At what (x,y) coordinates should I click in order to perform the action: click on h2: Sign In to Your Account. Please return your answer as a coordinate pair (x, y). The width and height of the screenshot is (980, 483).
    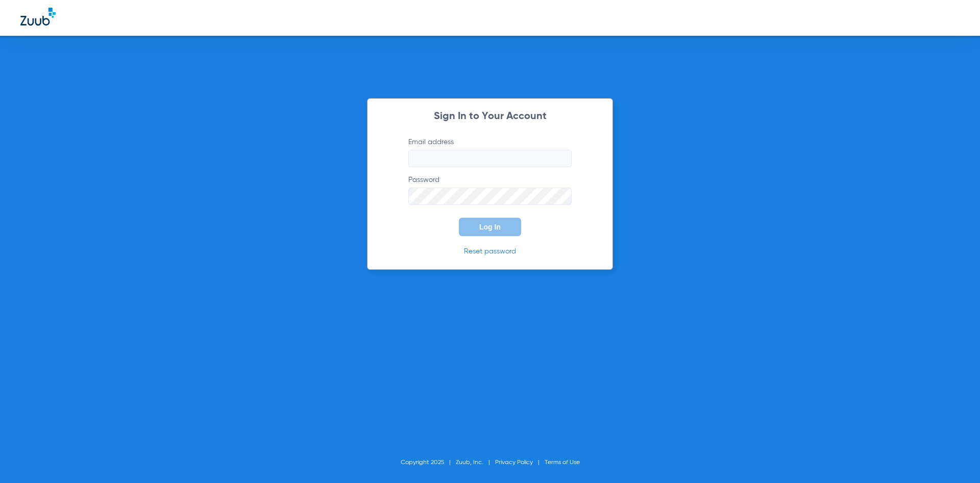
    Looking at the image, I should click on (490, 117).